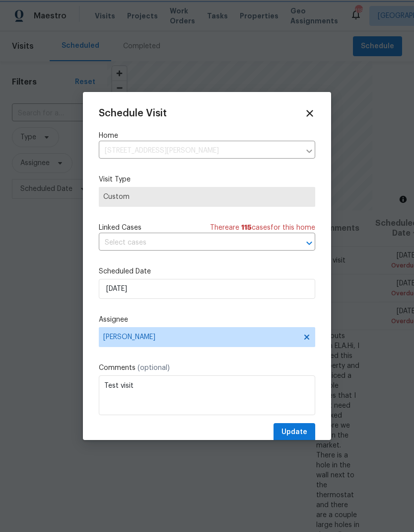 The image size is (414, 532). I want to click on span: There are case s for this home, so click(263, 228).